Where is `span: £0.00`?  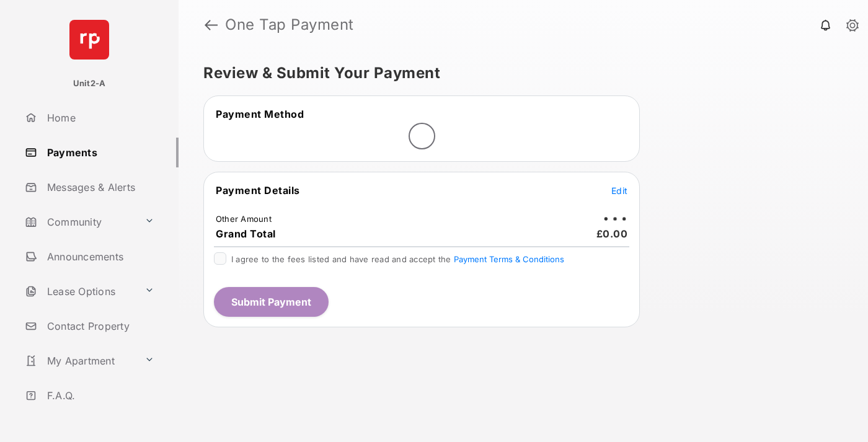
span: £0.00 is located at coordinates (612, 234).